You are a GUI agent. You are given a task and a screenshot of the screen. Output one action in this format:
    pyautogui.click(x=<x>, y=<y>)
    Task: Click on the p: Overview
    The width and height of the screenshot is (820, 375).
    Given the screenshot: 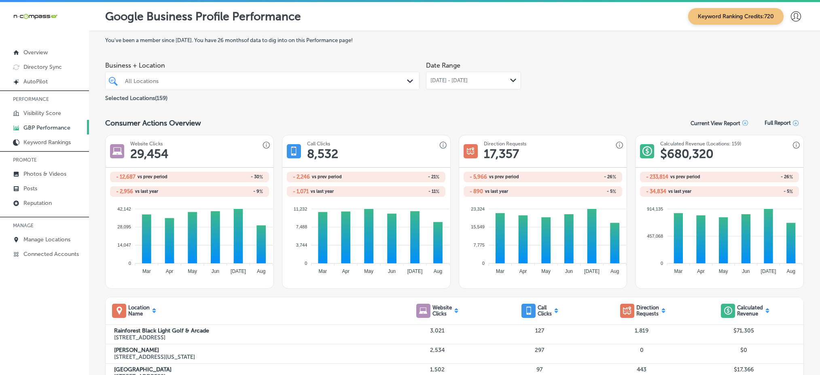 What is the action you would take?
    pyautogui.click(x=36, y=52)
    